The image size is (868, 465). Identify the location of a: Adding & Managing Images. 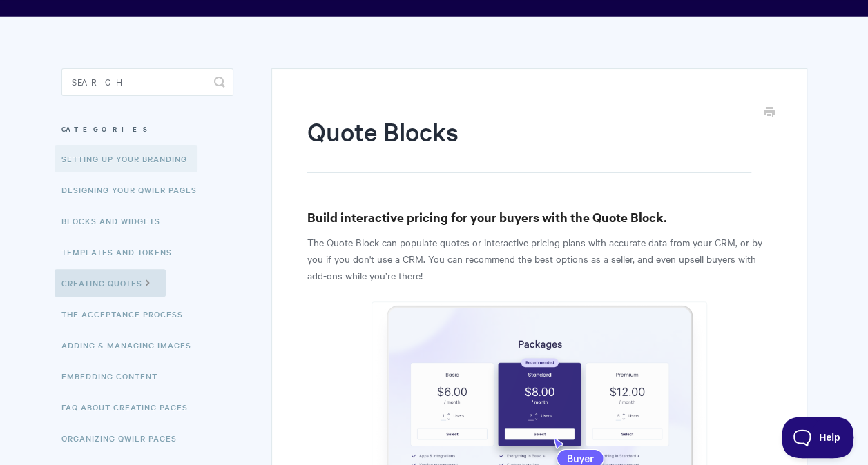
(131, 345).